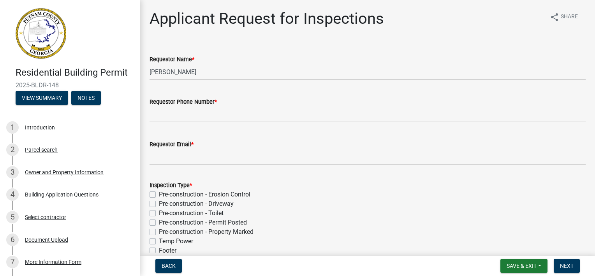 This screenshot has height=276, width=595. What do you see at coordinates (64, 172) in the screenshot?
I see `div: Owner and Property Information` at bounding box center [64, 172].